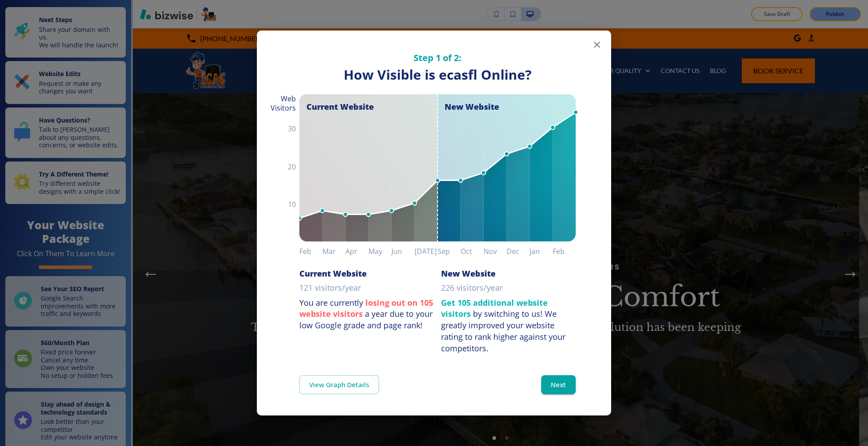 The height and width of the screenshot is (446, 868). Describe the element at coordinates (494, 309) in the screenshot. I see `strong: Get 105 additional website visitors` at that location.